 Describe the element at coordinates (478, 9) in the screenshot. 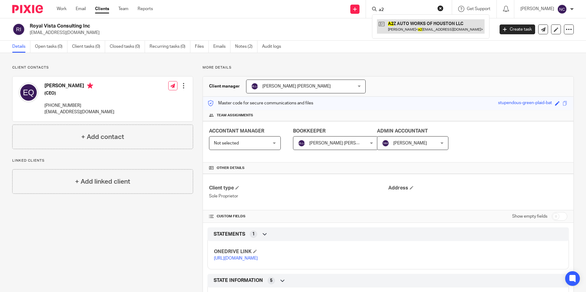

I see `span: Get Support` at that location.